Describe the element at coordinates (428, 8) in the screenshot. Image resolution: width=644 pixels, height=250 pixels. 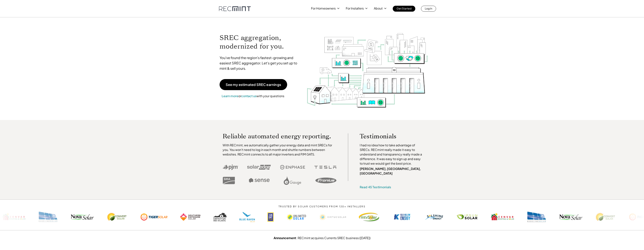
I see `a: Log In` at that location.